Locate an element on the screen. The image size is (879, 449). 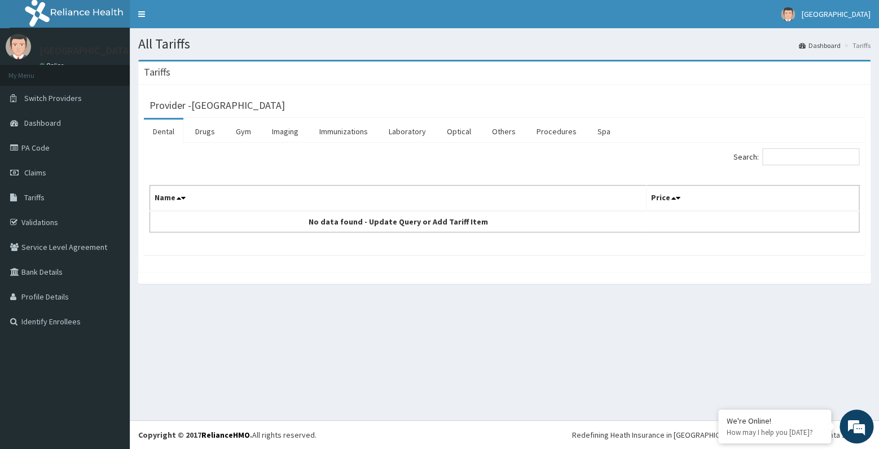
span: Claims is located at coordinates (35, 173).